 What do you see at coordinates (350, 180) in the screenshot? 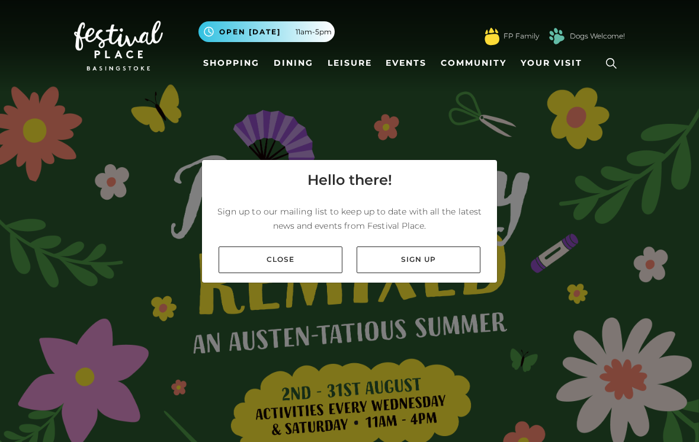
I see `h4: Hello there!` at bounding box center [350, 180].